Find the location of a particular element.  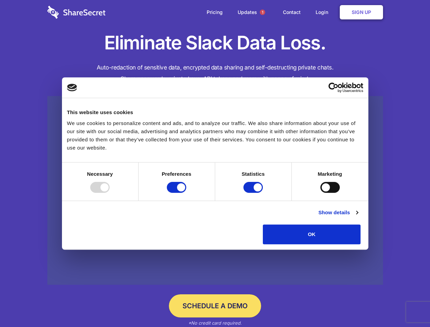

strong: Marketing is located at coordinates (330, 174).